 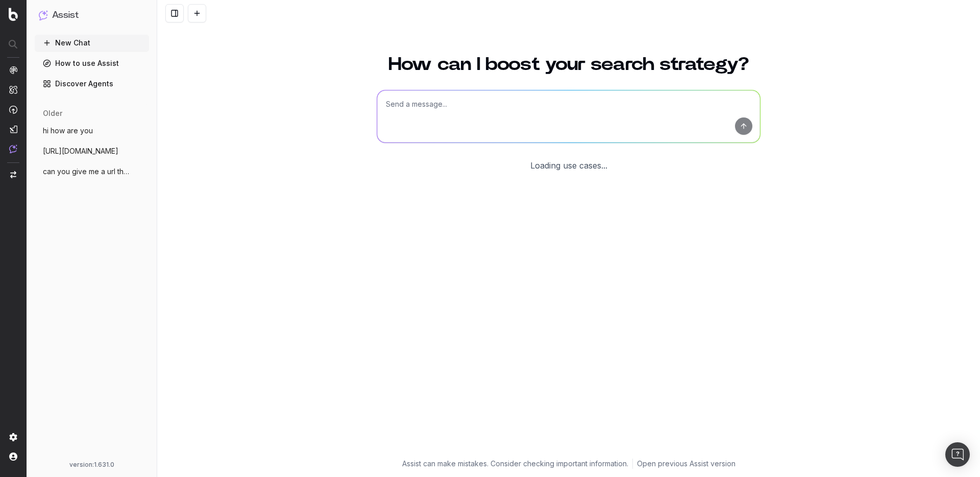 I want to click on img: Setting, so click(x=13, y=437).